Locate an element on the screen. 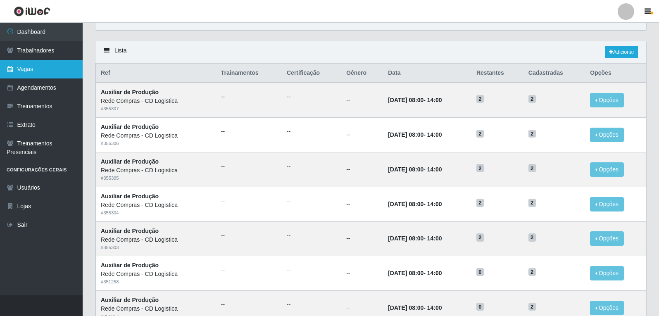 This screenshot has width=659, height=316. th: Restantes is located at coordinates (498, 73).